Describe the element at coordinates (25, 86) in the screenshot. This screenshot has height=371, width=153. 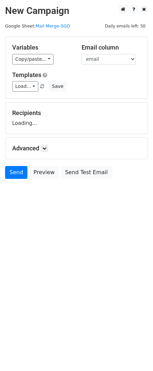
I see `a: Load...` at that location.